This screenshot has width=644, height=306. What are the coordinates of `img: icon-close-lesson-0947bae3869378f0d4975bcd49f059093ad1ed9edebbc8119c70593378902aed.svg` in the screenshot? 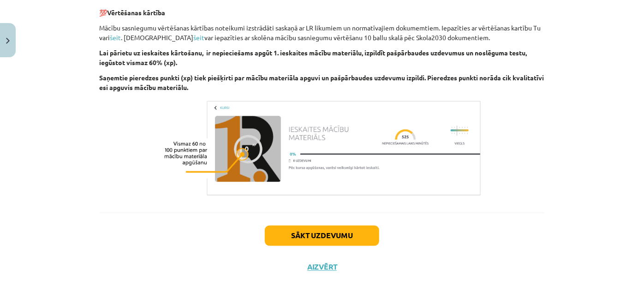 It's located at (8, 40).